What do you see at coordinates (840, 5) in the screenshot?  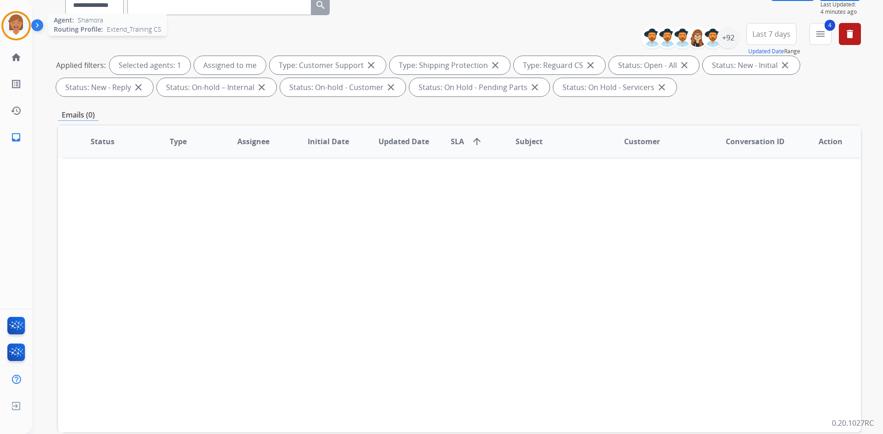 I see `span: Last Updated:` at bounding box center [840, 5].